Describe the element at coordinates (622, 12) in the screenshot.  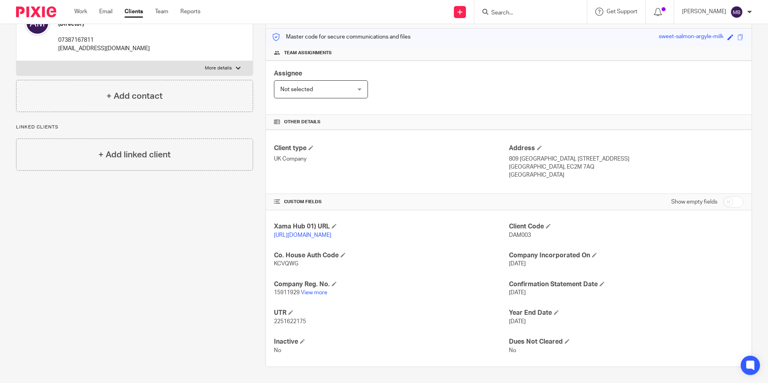
I see `span: Get Support` at that location.